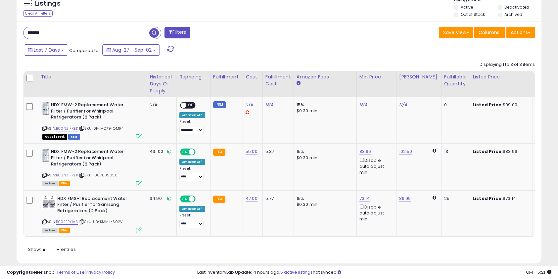 The width and height of the screenshot is (558, 279). Describe the element at coordinates (377, 77) in the screenshot. I see `div: Min Price` at that location.